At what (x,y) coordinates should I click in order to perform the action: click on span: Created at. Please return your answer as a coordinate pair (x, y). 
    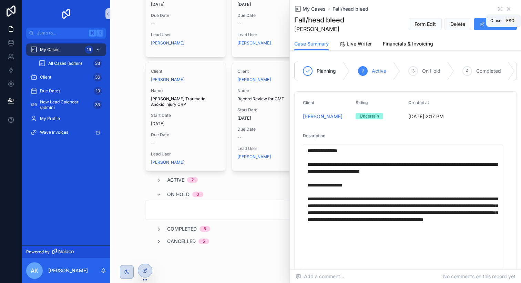
    Looking at the image, I should click on (418, 102).